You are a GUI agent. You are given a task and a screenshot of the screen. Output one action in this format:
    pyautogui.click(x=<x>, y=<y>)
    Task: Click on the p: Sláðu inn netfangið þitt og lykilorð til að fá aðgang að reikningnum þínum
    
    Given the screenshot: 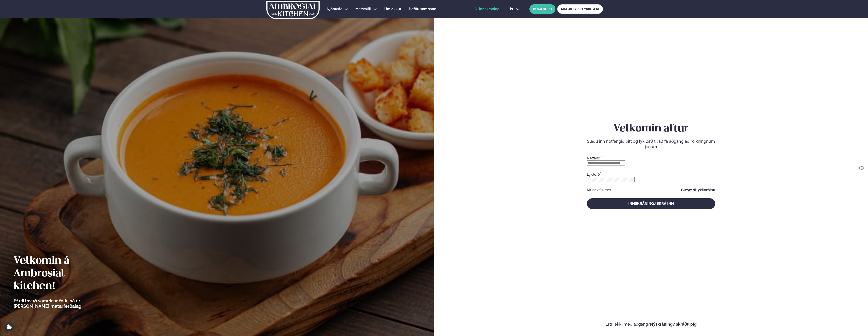 What is the action you would take?
    pyautogui.click(x=651, y=144)
    